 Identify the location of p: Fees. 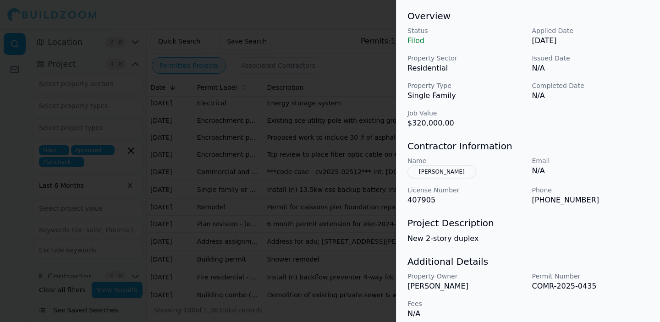
(466, 304).